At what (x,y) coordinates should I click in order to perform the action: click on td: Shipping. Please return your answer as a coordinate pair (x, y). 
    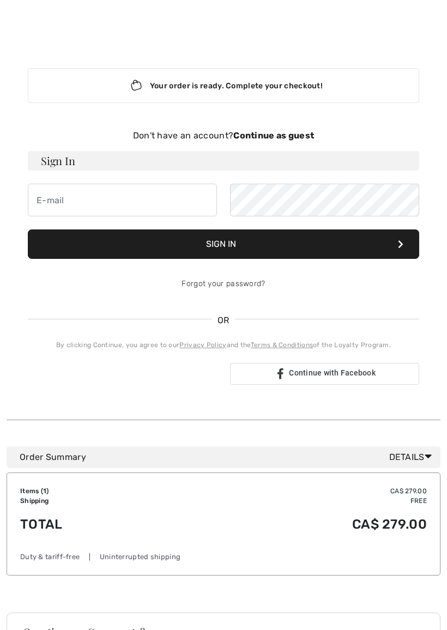
    Looking at the image, I should click on (94, 501).